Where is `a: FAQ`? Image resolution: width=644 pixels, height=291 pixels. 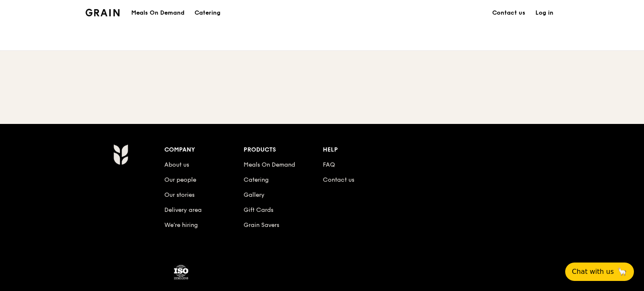
a: FAQ is located at coordinates (329, 164).